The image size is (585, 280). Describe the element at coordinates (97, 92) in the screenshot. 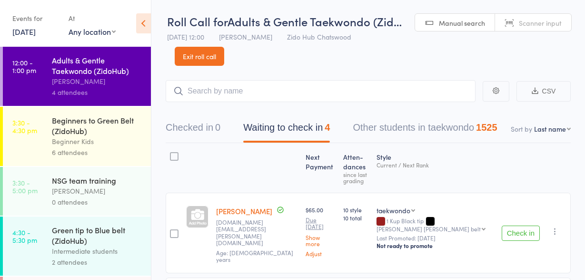

I see `div: 4 attendees` at that location.